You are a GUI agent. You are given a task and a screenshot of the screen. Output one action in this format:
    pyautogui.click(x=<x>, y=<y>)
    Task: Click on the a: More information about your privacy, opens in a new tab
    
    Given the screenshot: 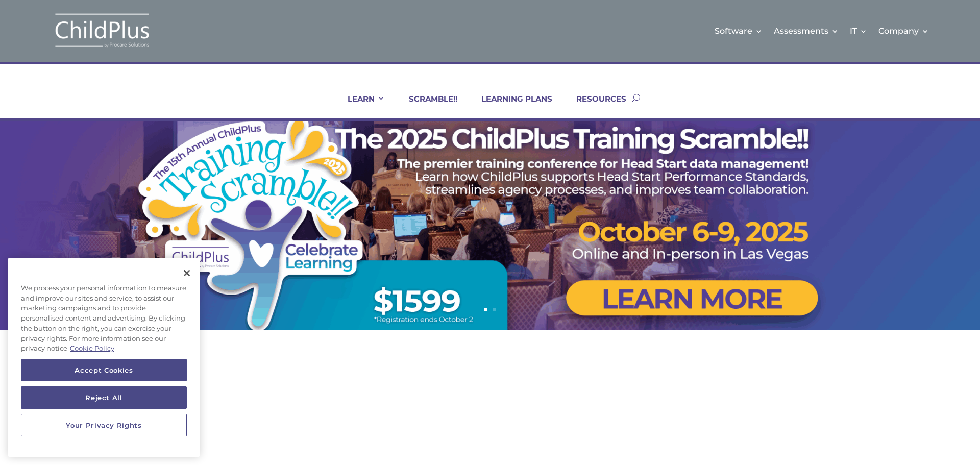 What is the action you would take?
    pyautogui.click(x=92, y=348)
    